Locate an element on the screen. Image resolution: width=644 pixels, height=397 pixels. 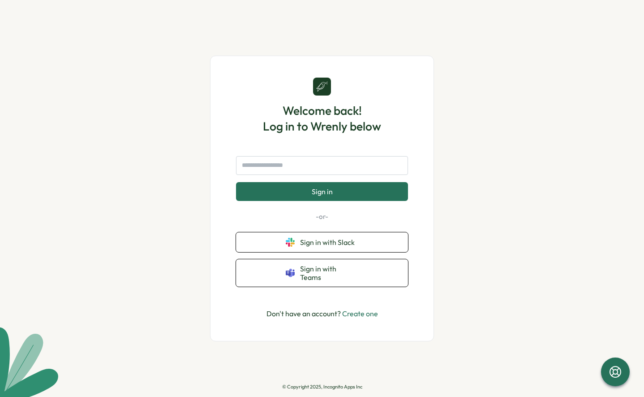
p: -or- is located at coordinates (322, 216).